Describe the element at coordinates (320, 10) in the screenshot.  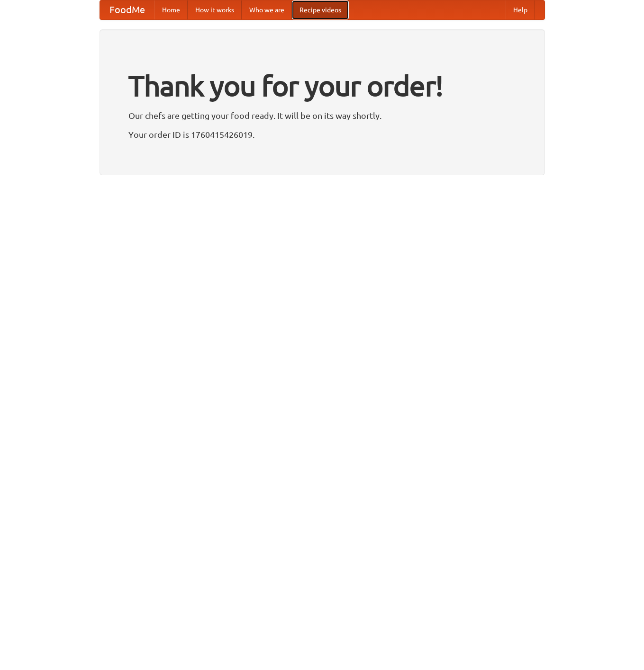
I see `a: Recipe videos` at that location.